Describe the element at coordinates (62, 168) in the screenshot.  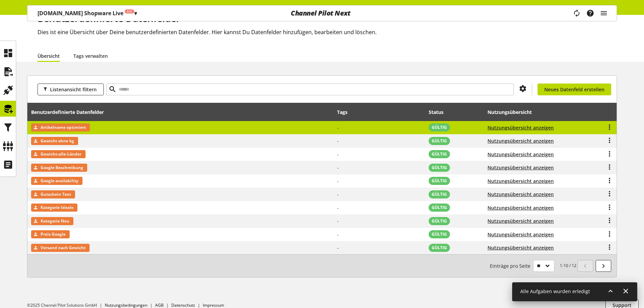
I see `span: Google Beschreibung` at that location.